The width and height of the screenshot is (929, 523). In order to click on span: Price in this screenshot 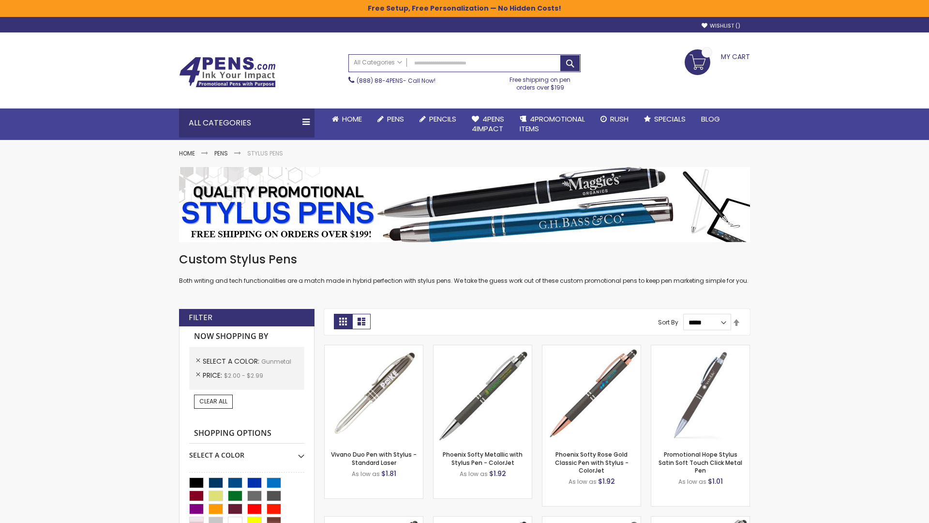, I will do `click(213, 375)`.